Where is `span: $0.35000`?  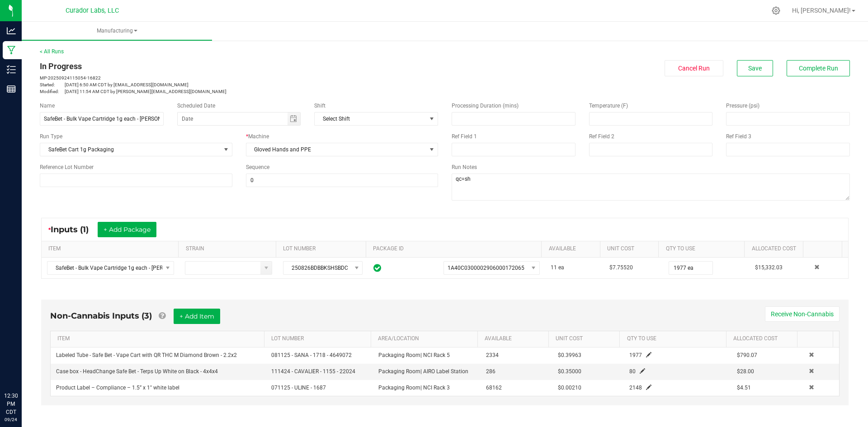 span: $0.35000 is located at coordinates (570, 372).